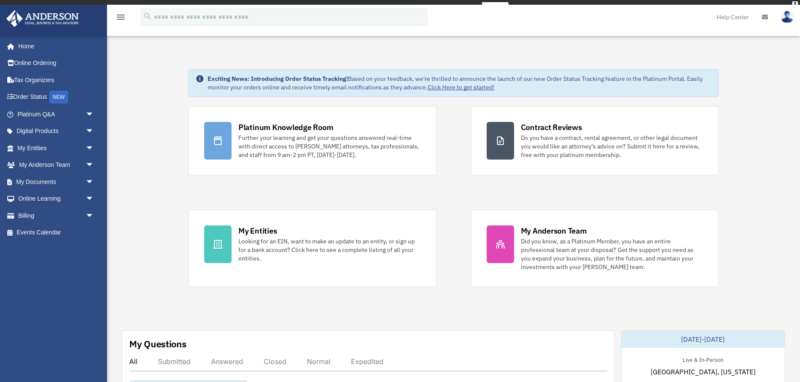  What do you see at coordinates (595, 248) in the screenshot?
I see `a: My Anderson Team Did you know, as a Platinum Member, you have an entire professional team at your...` at bounding box center [595, 248].